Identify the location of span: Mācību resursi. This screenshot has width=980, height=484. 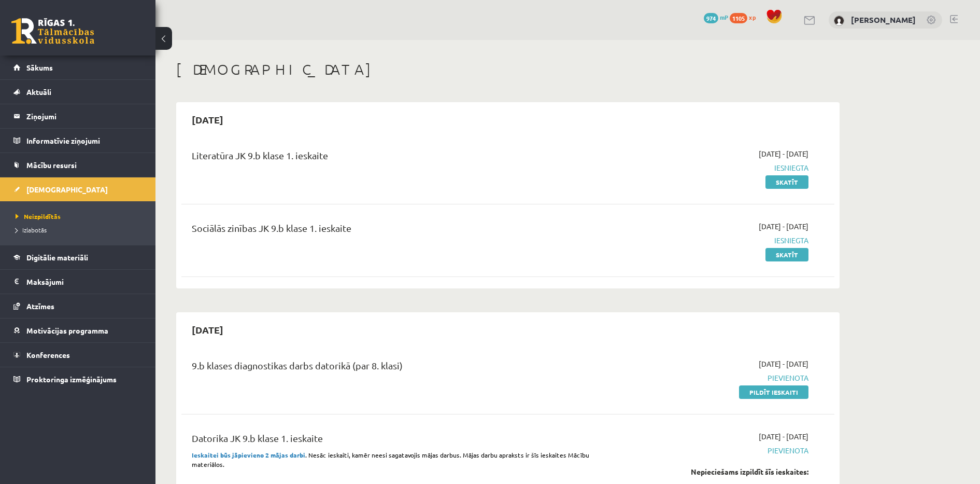
(51, 165).